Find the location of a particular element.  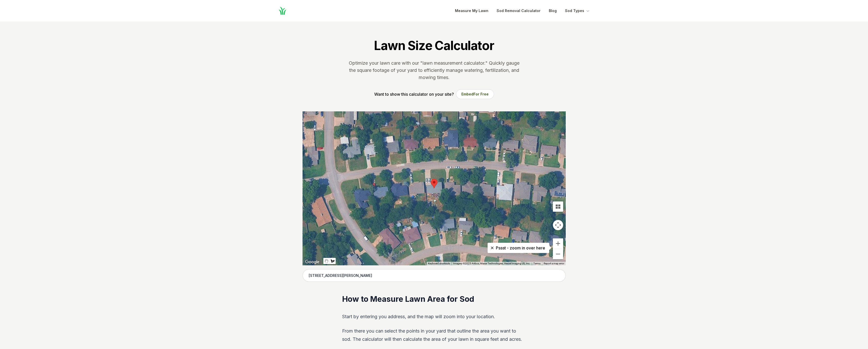

p: Want to show this calculator on your site? is located at coordinates (414, 95).